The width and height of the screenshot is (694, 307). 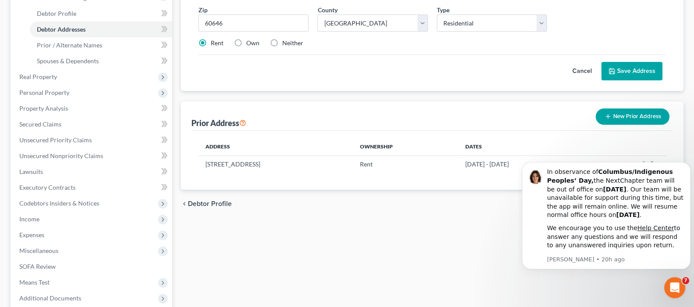 I want to click on span: SOFA Review, so click(x=37, y=266).